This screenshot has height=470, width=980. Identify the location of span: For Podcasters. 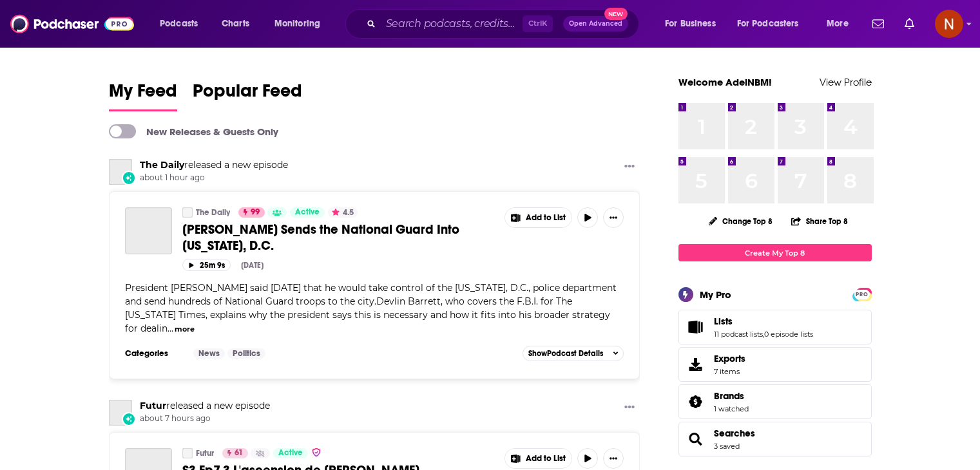
(768, 24).